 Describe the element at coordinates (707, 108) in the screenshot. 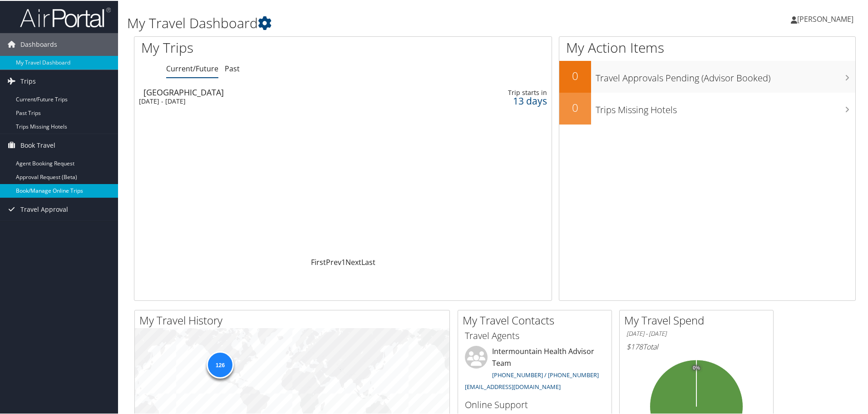

I see `a: 0Trips Missing Hotels` at that location.